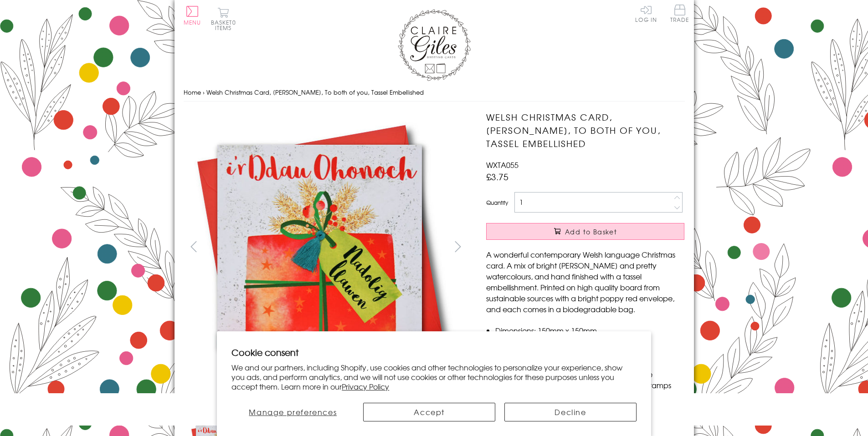  I want to click on span: Manage preferences, so click(293, 412).